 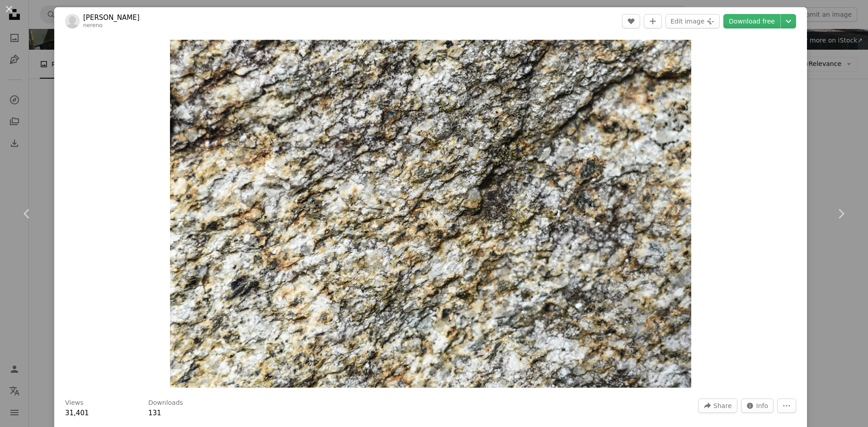 What do you see at coordinates (722, 405) in the screenshot?
I see `span: Share` at bounding box center [722, 405].